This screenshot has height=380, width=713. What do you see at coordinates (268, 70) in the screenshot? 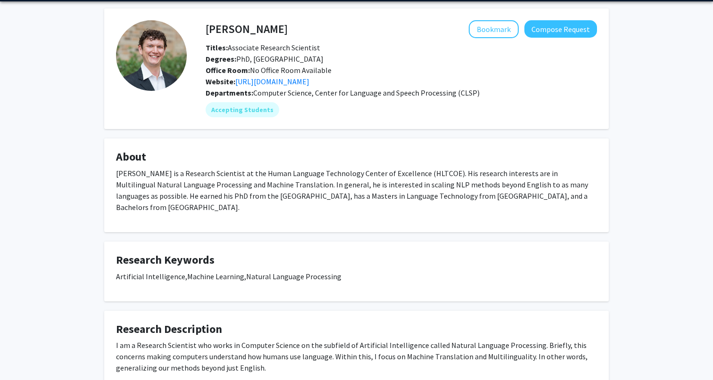
I see `span: No Office Room Available` at bounding box center [268, 70].